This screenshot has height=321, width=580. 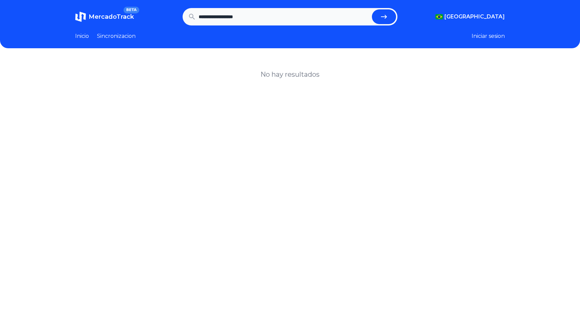 I want to click on a: Inicio, so click(x=82, y=36).